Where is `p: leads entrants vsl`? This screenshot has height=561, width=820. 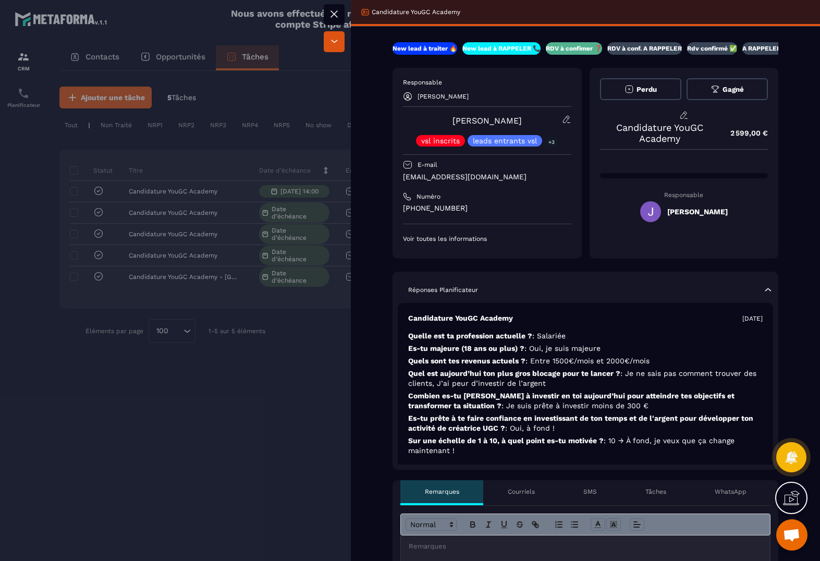
p: leads entrants vsl is located at coordinates (505, 141).